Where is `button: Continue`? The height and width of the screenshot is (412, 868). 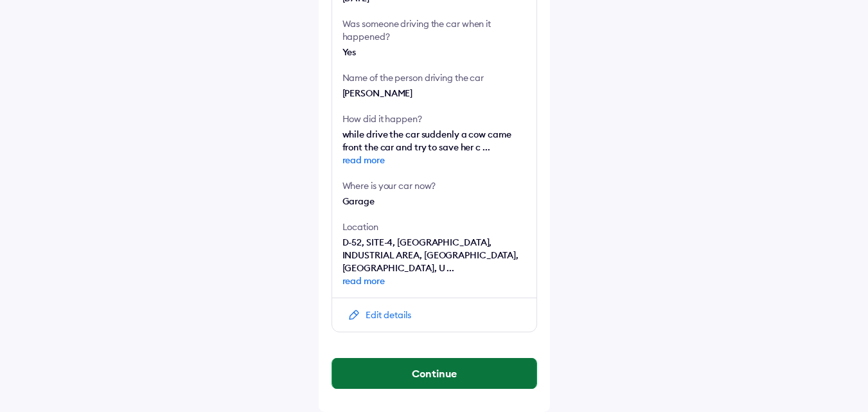
button: Continue is located at coordinates (434, 374).